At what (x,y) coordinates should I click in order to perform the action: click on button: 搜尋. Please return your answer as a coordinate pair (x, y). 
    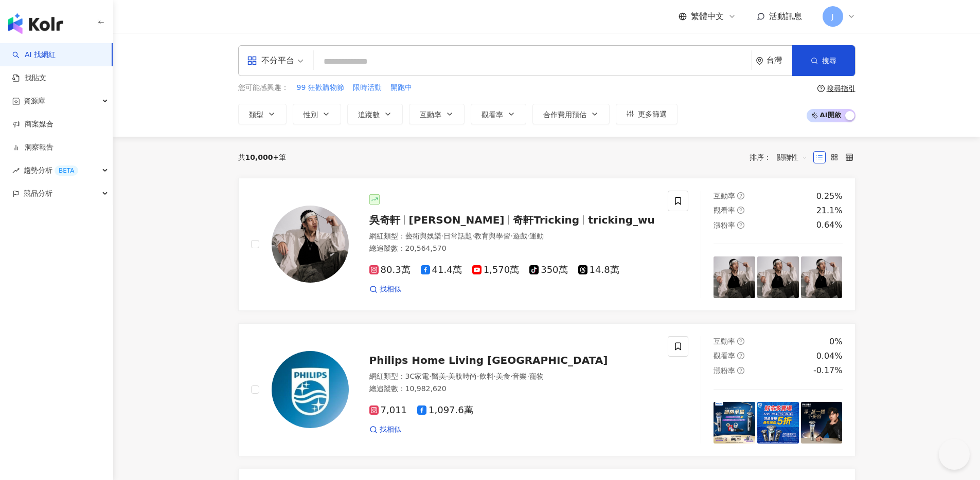
    Looking at the image, I should click on (824, 61).